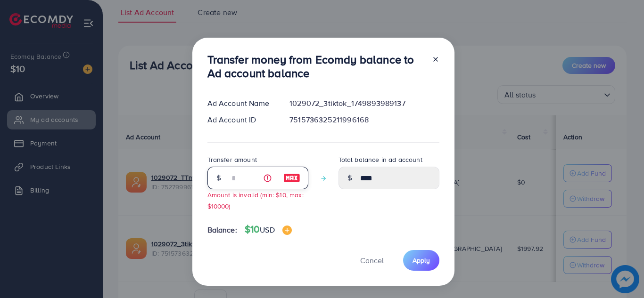  What do you see at coordinates (269, 229) in the screenshot?
I see `h4: $10` at bounding box center [269, 229].